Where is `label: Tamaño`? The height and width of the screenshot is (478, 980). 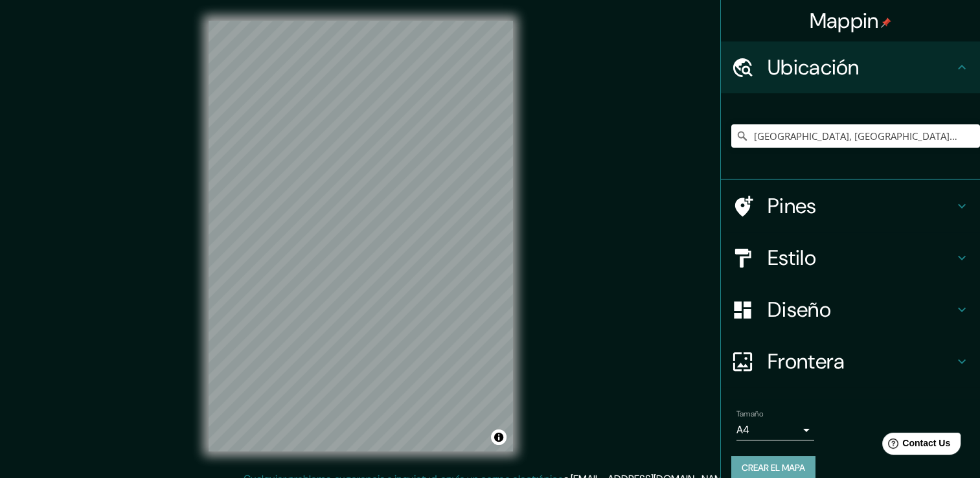 label: Tamaño is located at coordinates (750, 413).